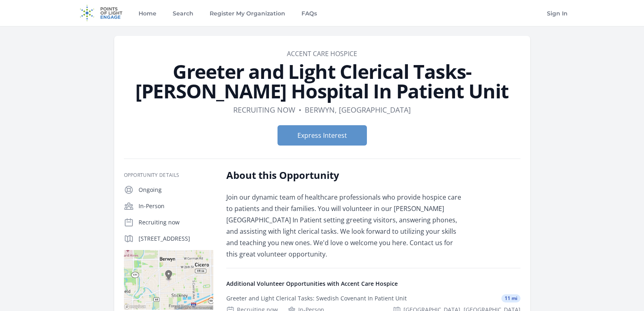  I want to click on p: Ongoing, so click(176, 189).